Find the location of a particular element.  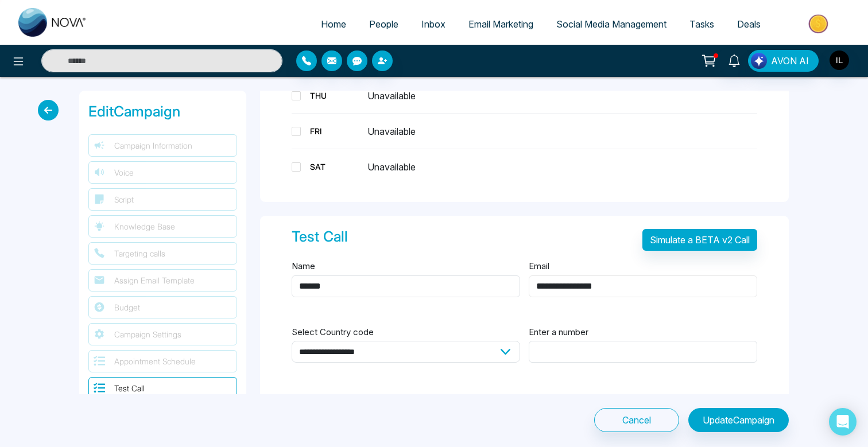

span: Voice is located at coordinates (124, 172).